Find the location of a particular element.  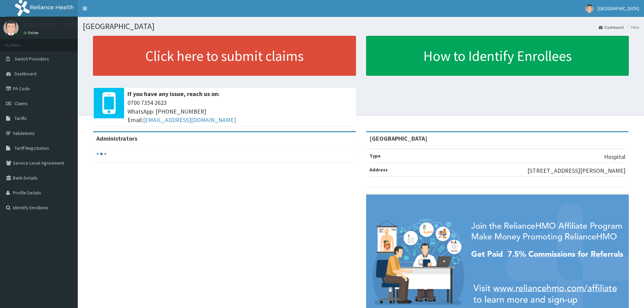

svg: audio-loading is located at coordinates (101, 154).